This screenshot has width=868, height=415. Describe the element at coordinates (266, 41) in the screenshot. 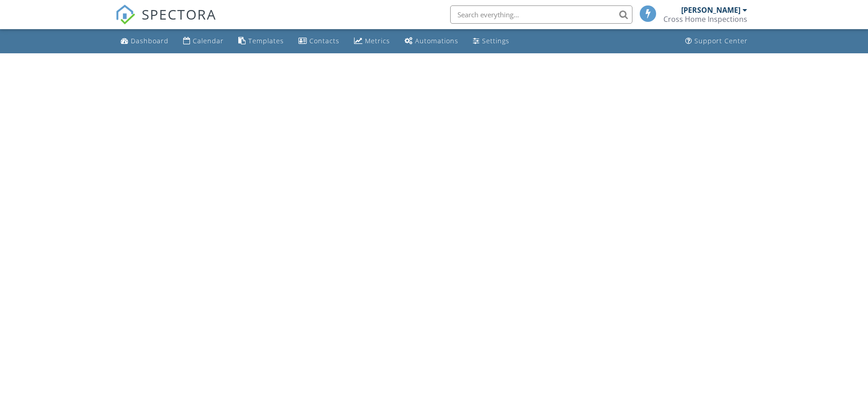

I see `div: Templates` at that location.